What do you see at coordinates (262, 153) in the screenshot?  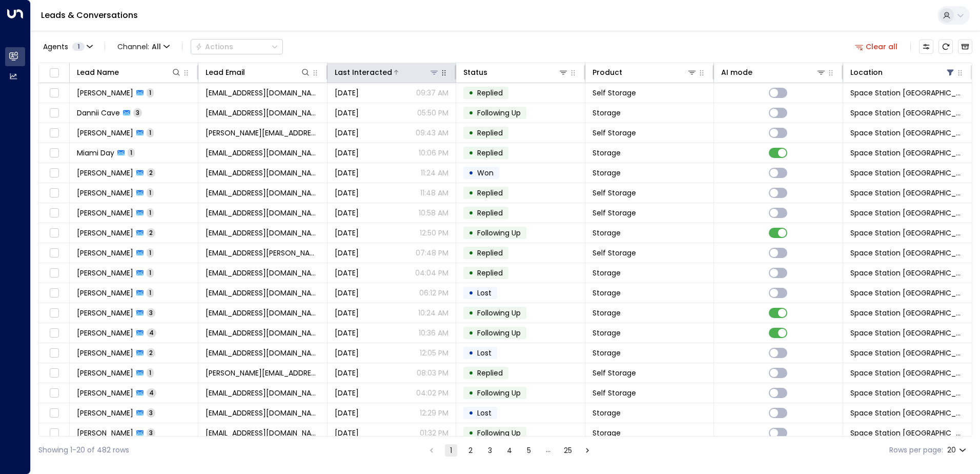 I see `span: miamiday2006@gmail.com` at bounding box center [262, 153].